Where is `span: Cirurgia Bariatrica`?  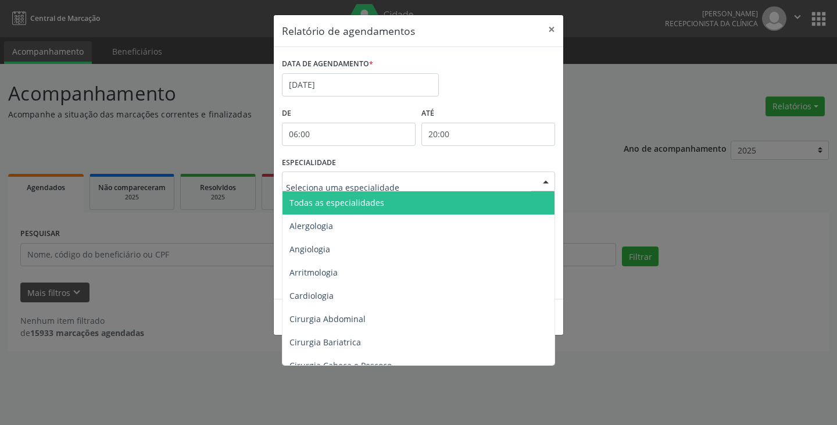 span: Cirurgia Bariatrica is located at coordinates (325, 342).